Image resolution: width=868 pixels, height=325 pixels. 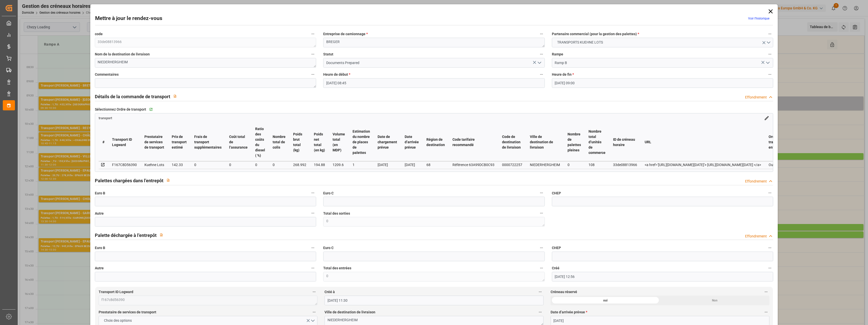 I want to click on button: Rampe, so click(x=770, y=54).